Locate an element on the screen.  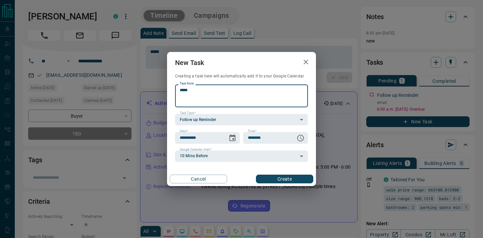
label: Google Calendar Alert is located at coordinates (196, 149).